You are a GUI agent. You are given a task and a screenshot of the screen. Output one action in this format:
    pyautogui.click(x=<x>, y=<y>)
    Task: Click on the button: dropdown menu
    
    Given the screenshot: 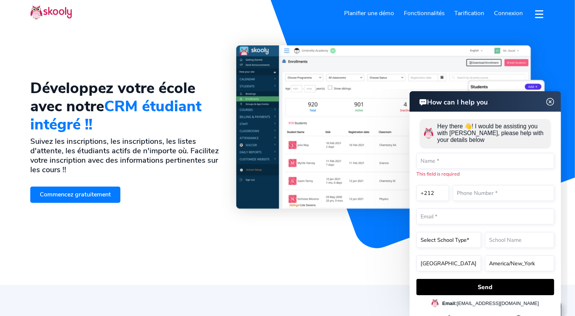 What is the action you would take?
    pyautogui.click(x=539, y=14)
    